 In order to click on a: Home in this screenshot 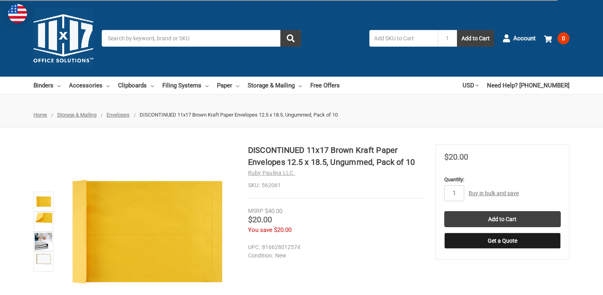, I will do `click(40, 115)`.